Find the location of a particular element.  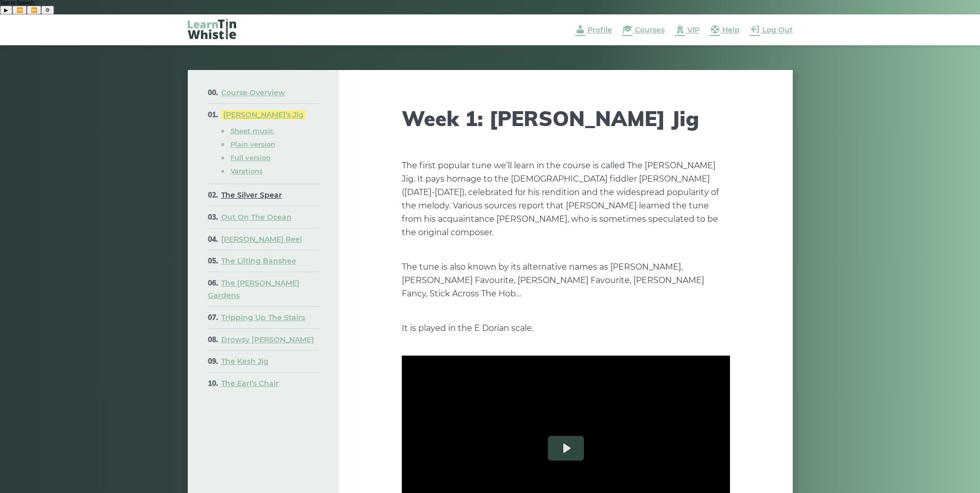

span: Help is located at coordinates (731, 30).